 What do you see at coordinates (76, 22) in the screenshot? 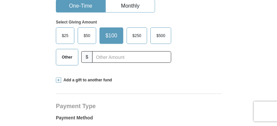
I see `strong: Select Giving Amount` at bounding box center [76, 22].